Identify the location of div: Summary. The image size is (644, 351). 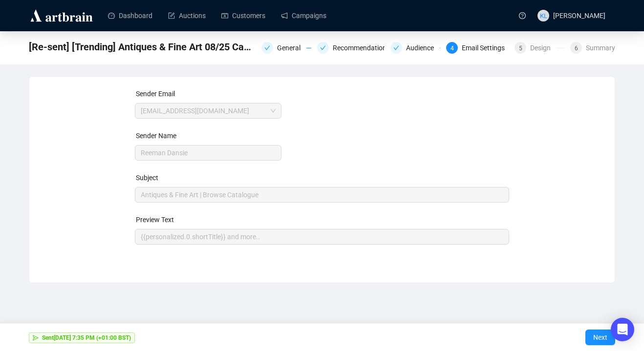
(600, 48).